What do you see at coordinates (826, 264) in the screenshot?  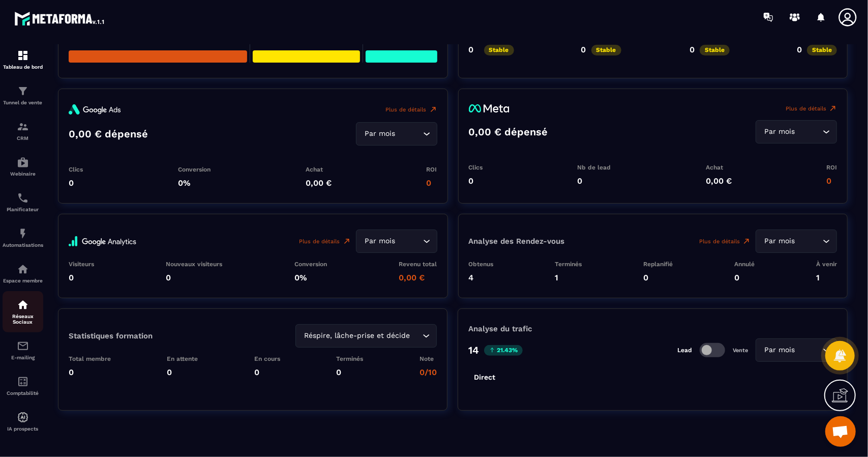 I see `p: À venir` at bounding box center [826, 264].